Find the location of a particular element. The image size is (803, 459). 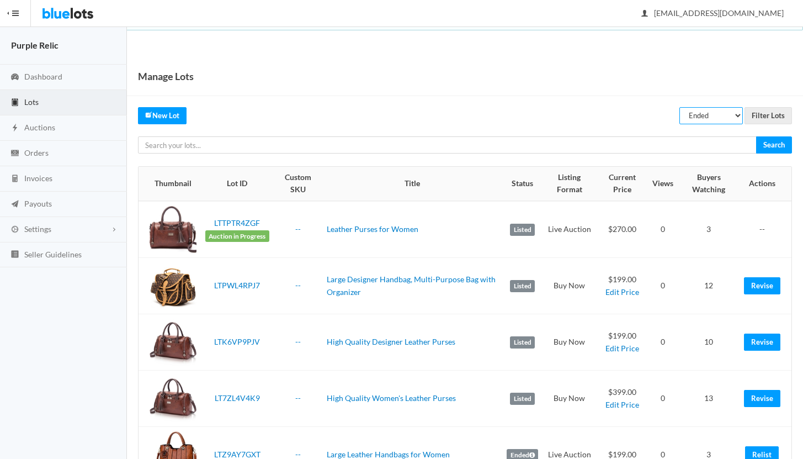

span: Dashboard is located at coordinates (43, 76).